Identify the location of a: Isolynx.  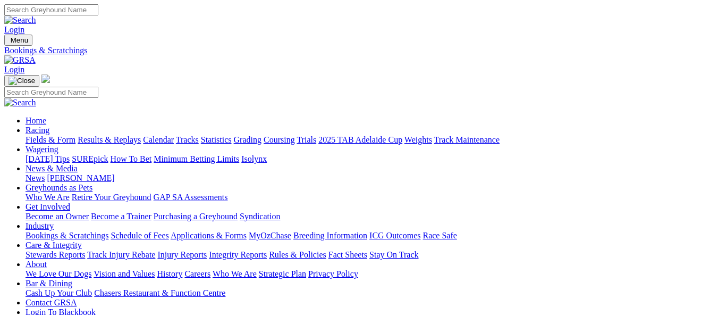
(254, 158).